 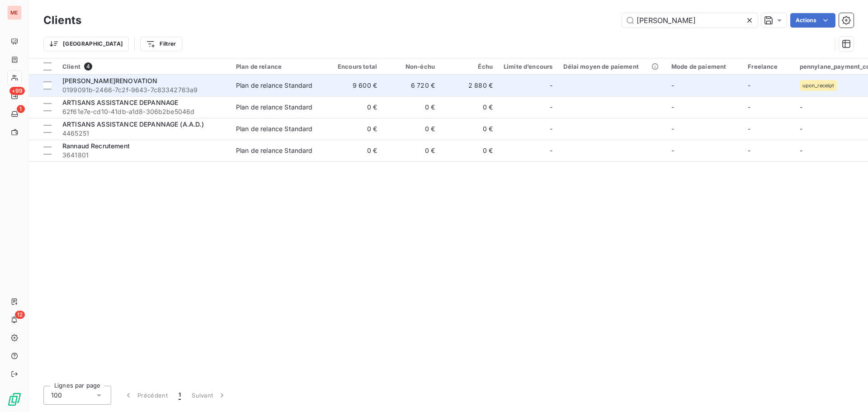 I want to click on span: +99, so click(x=18, y=91).